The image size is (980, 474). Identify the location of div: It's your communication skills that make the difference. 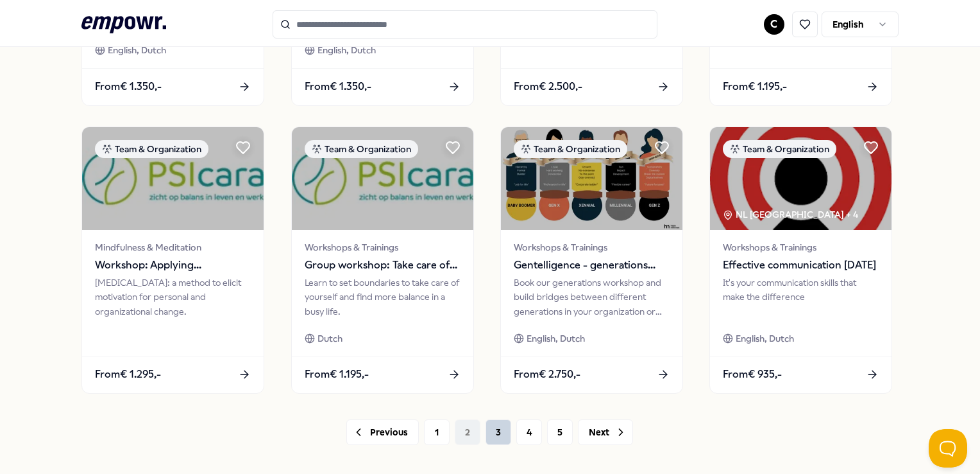
(801, 297).